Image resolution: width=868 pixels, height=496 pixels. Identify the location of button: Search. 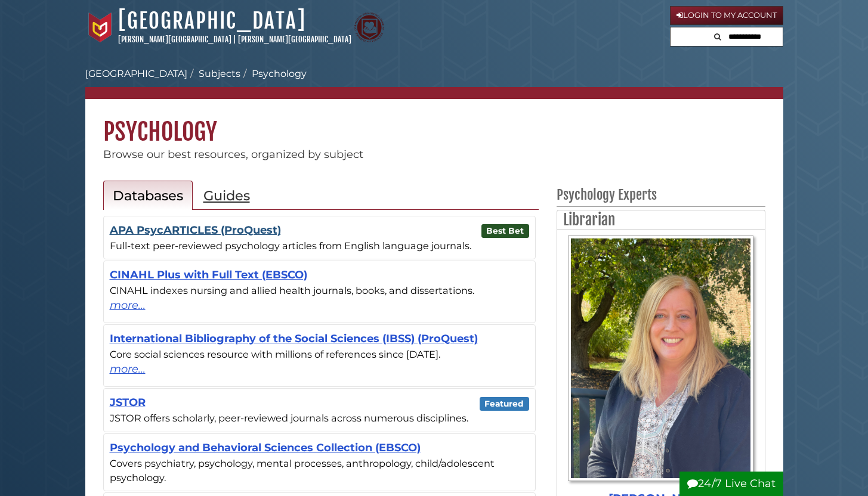
(718, 35).